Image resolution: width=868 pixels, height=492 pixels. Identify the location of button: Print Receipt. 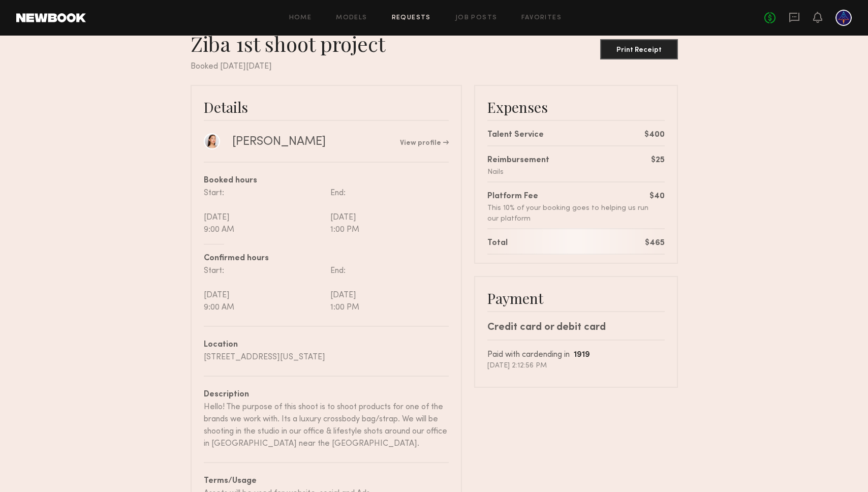
(639, 49).